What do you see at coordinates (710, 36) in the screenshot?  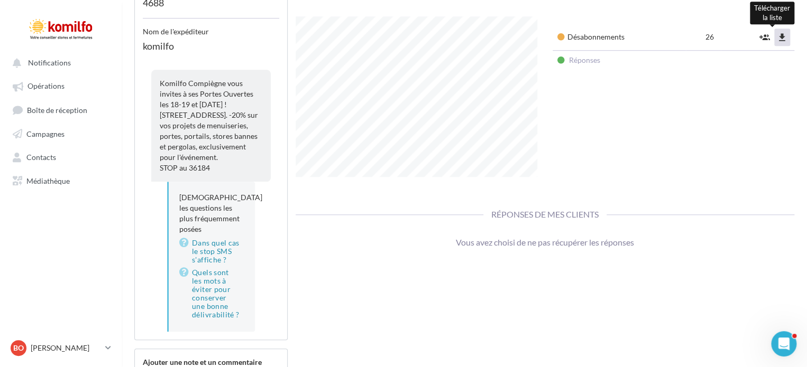 I see `span: 26` at bounding box center [710, 36].